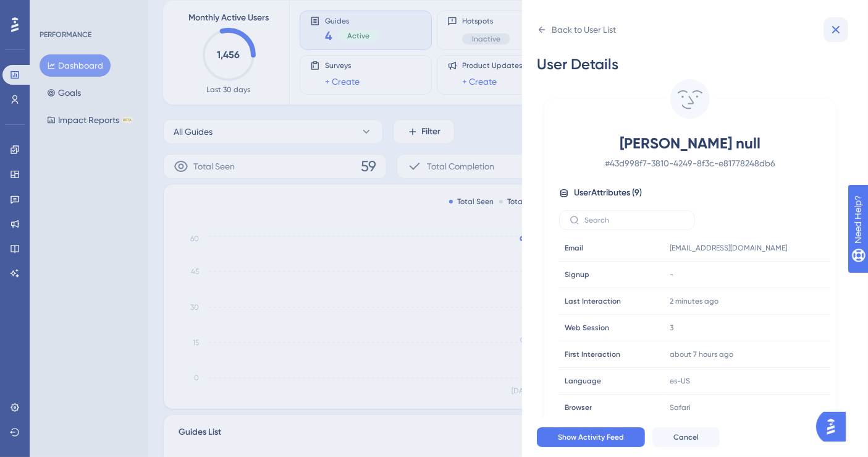  What do you see at coordinates (635, 220) in the screenshot?
I see `input: Search` at bounding box center [635, 220].